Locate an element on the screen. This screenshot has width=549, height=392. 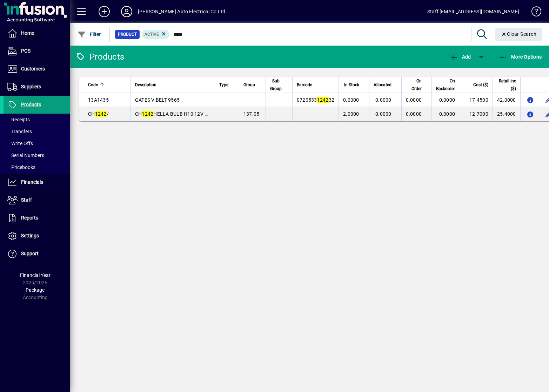
div: On Order is located at coordinates (417, 85).